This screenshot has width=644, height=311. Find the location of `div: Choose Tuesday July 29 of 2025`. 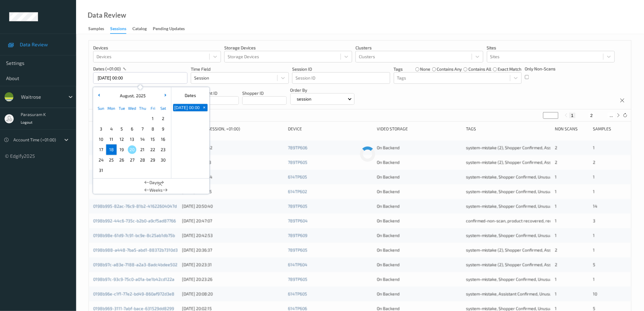

div: Choose Tuesday July 29 of 2025 is located at coordinates (121, 118).